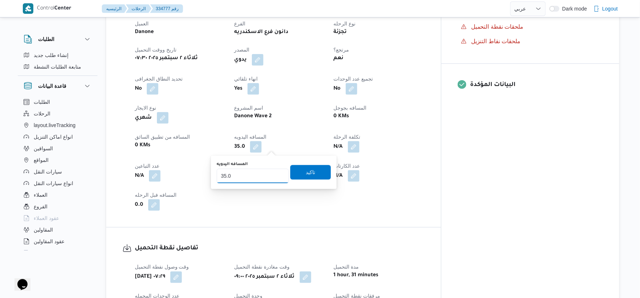  What do you see at coordinates (43, 148) in the screenshot?
I see `span: السواقين` at bounding box center [43, 148].